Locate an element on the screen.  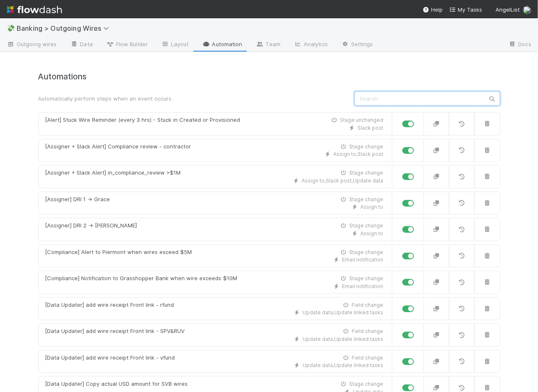
a: [Data Updater] add wire receipt Front link - rfundField changeUpdate data,Update linked tasks is located at coordinates (215, 309).